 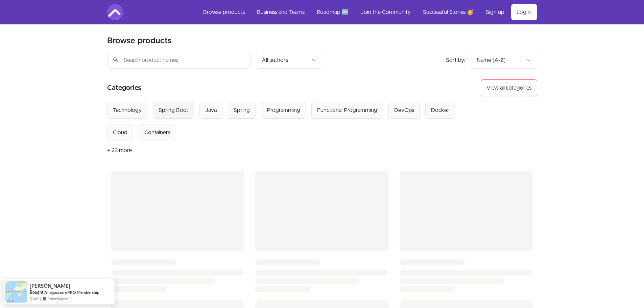 I want to click on button: Product sort options, so click(x=504, y=60).